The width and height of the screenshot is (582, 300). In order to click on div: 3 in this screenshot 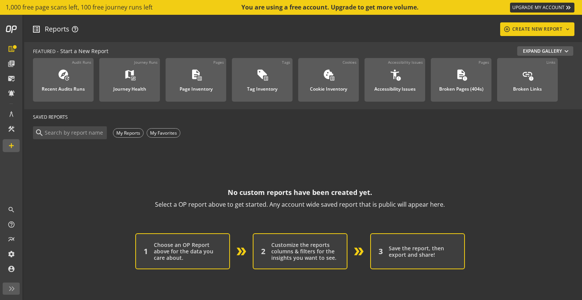, I will do `click(380, 251)`.